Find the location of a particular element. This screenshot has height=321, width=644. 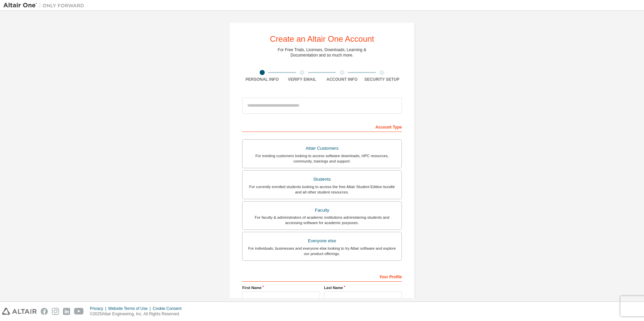

div: Create an Altair One Account is located at coordinates (322, 39).